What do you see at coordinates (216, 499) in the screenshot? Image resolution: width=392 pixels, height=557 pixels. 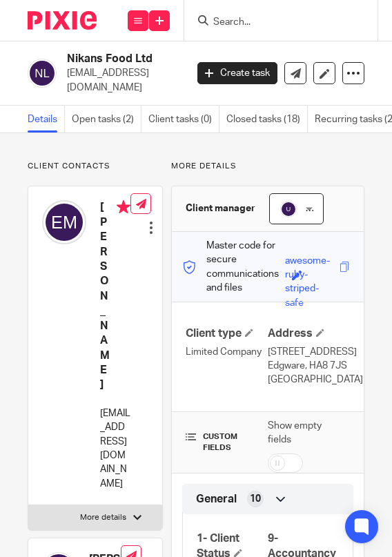 I see `span: General` at bounding box center [216, 499].